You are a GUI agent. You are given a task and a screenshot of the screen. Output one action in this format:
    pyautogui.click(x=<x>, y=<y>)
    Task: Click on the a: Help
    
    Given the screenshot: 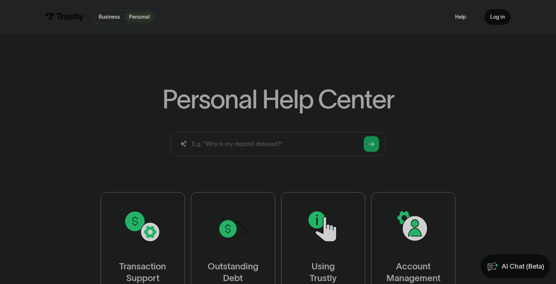 What is the action you would take?
    pyautogui.click(x=461, y=17)
    